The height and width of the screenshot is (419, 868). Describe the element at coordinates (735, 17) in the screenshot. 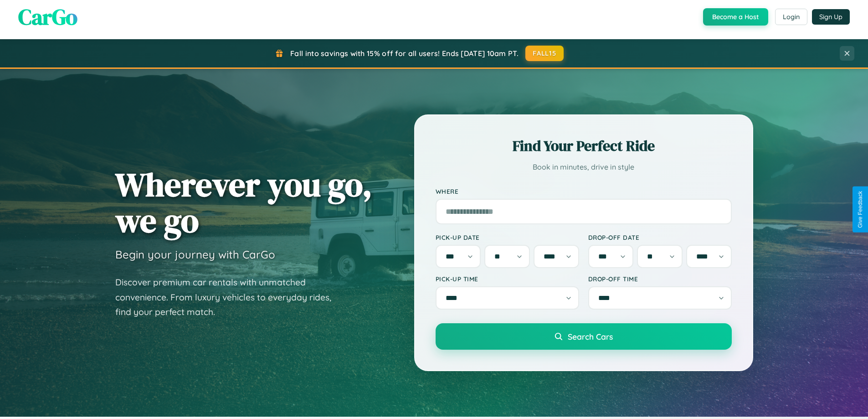

I see `button: Become a Host` at that location.